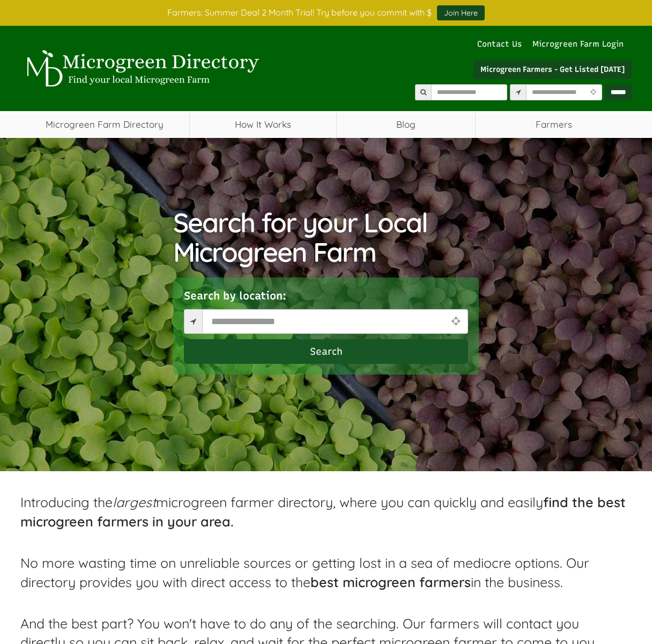  I want to click on a: Contact Us, so click(500, 44).